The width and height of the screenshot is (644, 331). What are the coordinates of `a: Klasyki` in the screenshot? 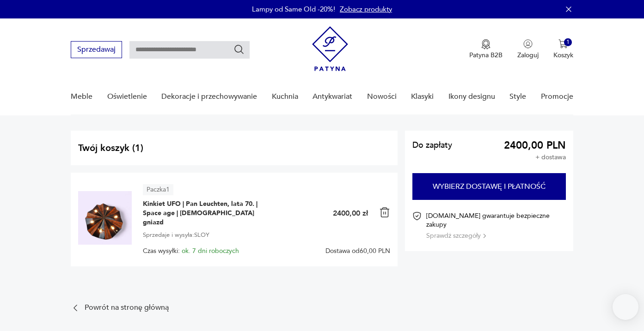 It's located at (422, 96).